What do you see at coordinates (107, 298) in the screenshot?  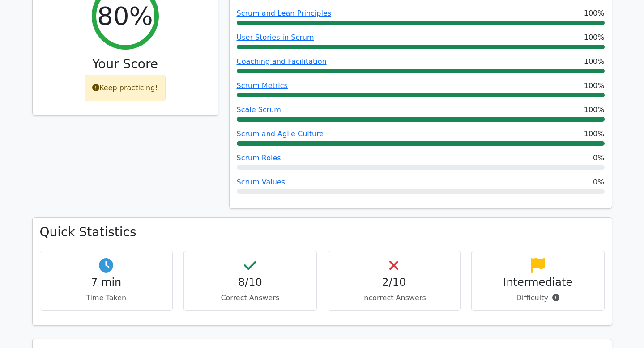 I see `p: Time Taken` at bounding box center [107, 298].